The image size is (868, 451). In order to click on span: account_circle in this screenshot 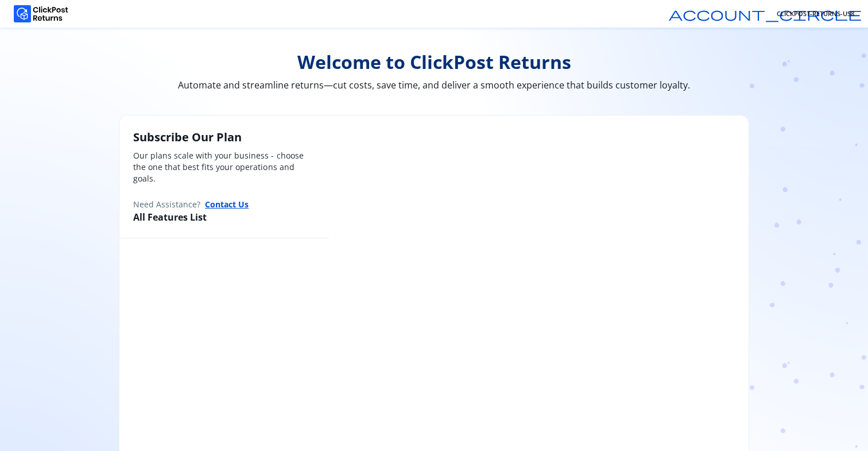, I will do `click(765, 14)`.